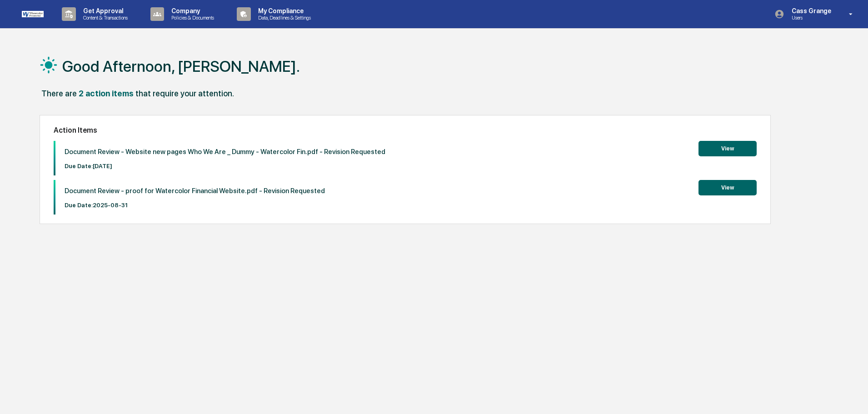  What do you see at coordinates (225, 152) in the screenshot?
I see `p: Document Review - Website new pages Who We Are _ Dummy - Watercolor Fin.pdf - Revision Requested` at bounding box center [225, 152].